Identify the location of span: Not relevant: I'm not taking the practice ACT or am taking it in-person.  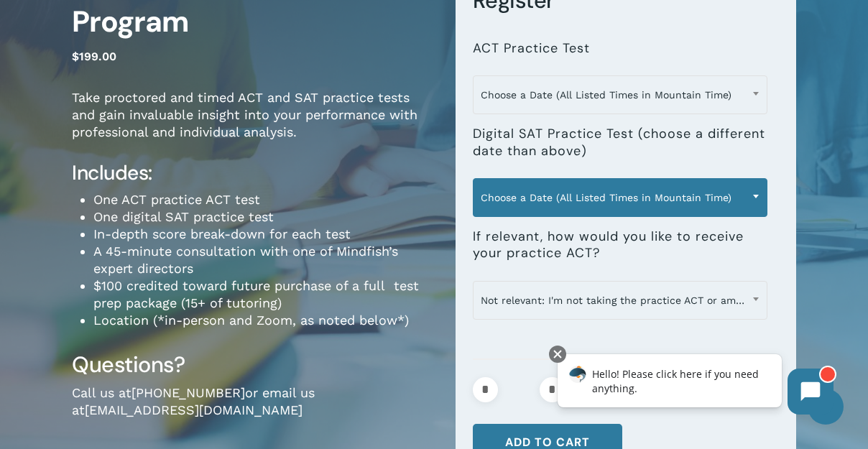
(621, 300).